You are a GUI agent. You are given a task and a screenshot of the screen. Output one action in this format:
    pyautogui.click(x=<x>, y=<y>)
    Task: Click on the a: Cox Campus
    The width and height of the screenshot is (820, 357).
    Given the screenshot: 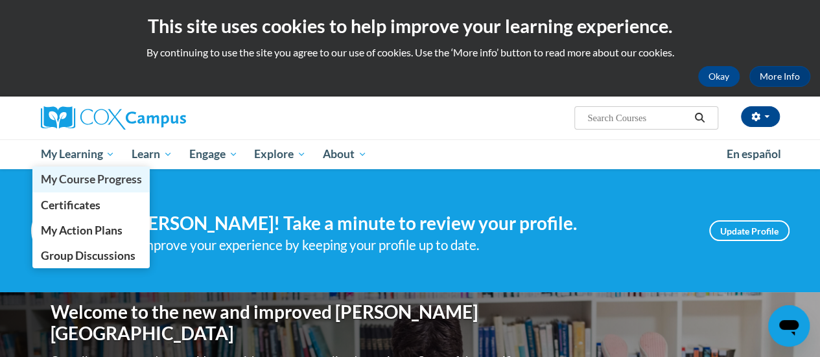 What is the action you would take?
    pyautogui.click(x=158, y=118)
    